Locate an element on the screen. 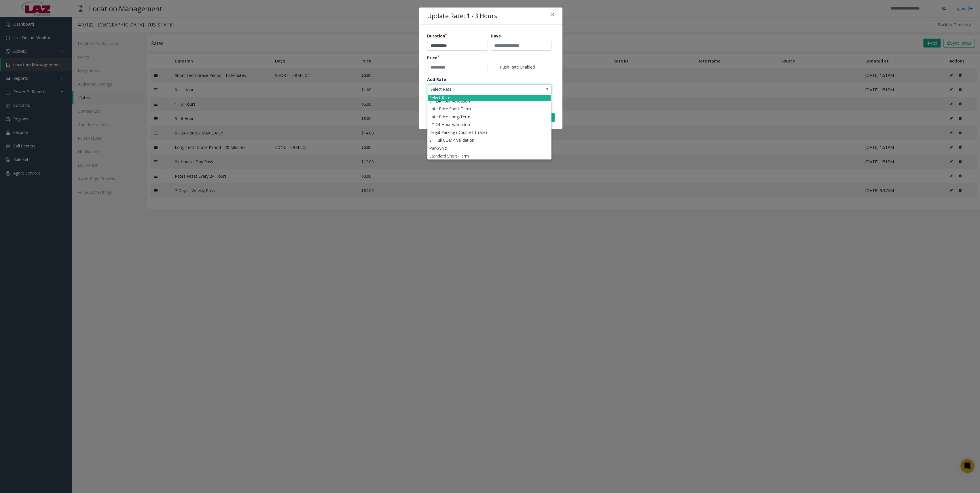  label: Add Rate is located at coordinates (437, 79).